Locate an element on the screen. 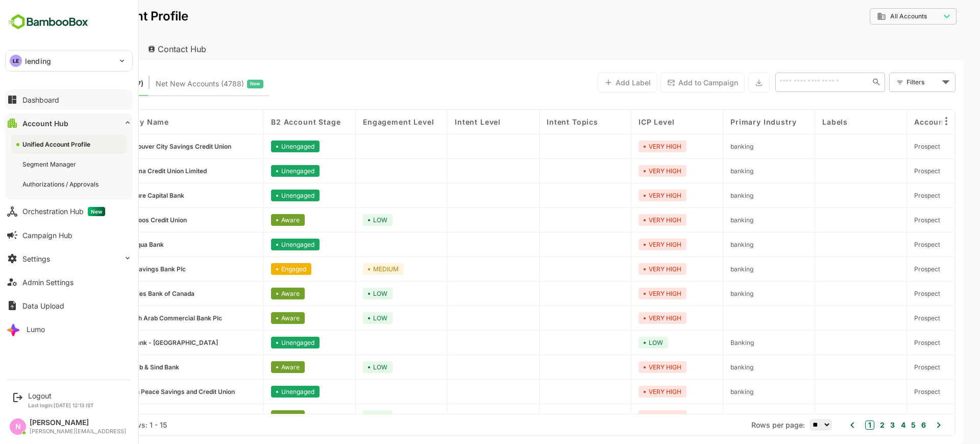 The height and width of the screenshot is (444, 980). button: Data Upload is located at coordinates (69, 305).